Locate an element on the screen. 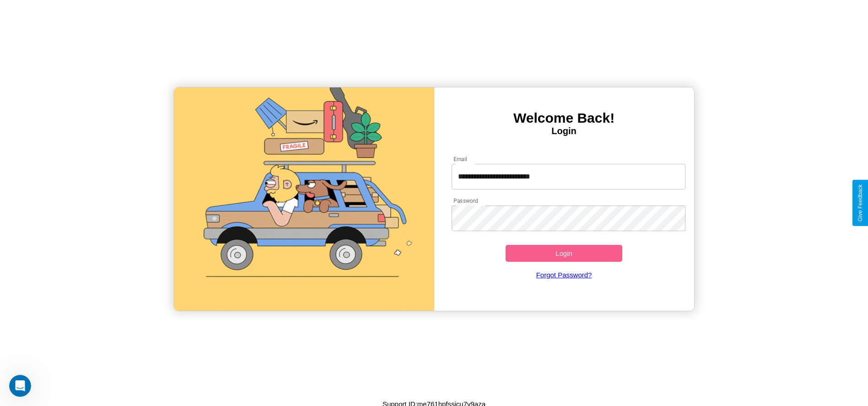  label: Password is located at coordinates (465, 201).